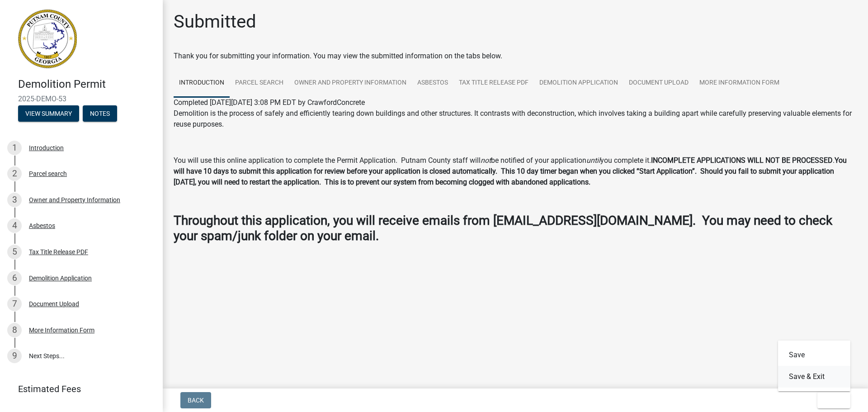 The height and width of the screenshot is (412, 868). Describe the element at coordinates (60, 278) in the screenshot. I see `div: Demolition Application` at that location.